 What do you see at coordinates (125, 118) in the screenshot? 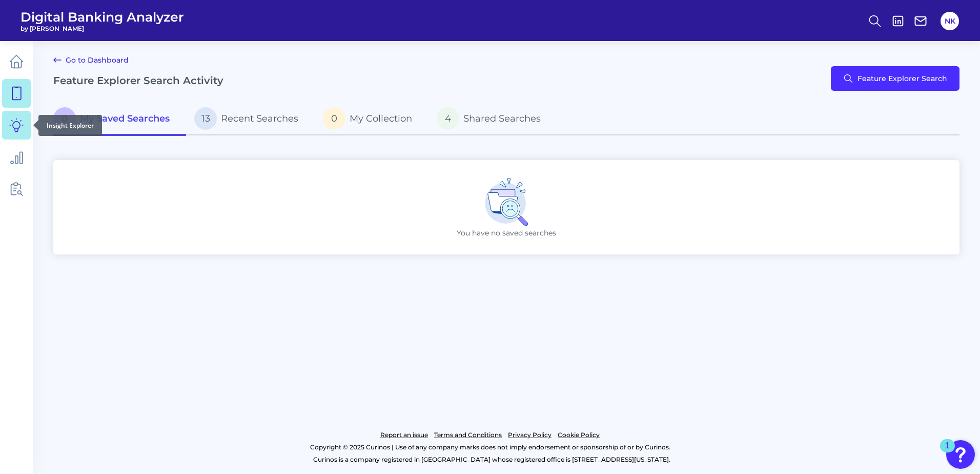
I see `span: My Saved Searches` at bounding box center [125, 118].